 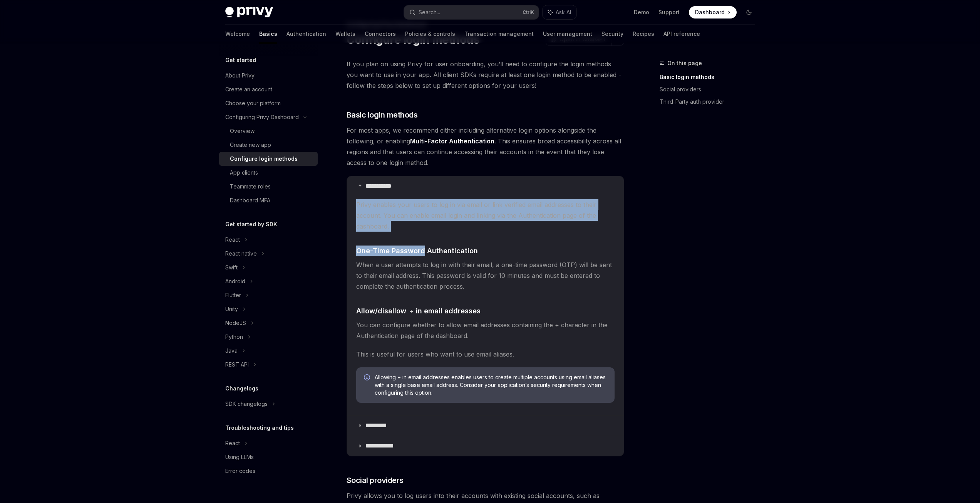 What do you see at coordinates (269, 90) in the screenshot?
I see `a: Create an account` at bounding box center [269, 90].